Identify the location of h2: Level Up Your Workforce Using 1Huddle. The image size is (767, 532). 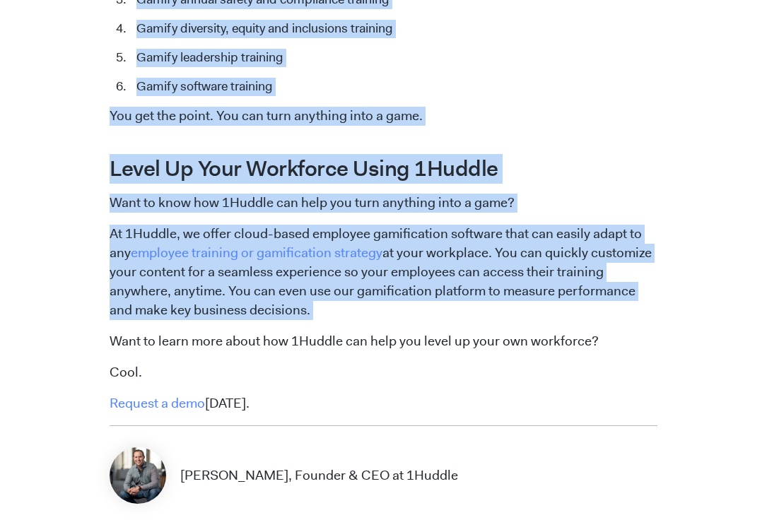
(383, 168).